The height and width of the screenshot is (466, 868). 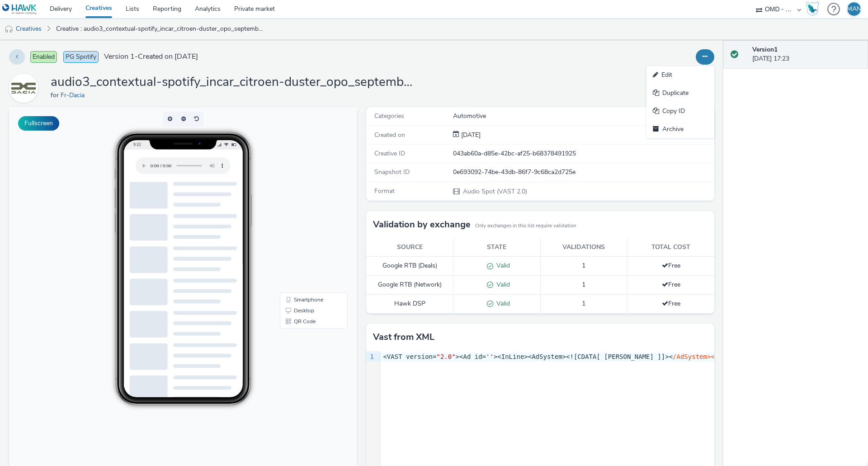 I want to click on div: 0e693092-74be-43db-86f7-9c68ca2d725e, so click(x=583, y=172).